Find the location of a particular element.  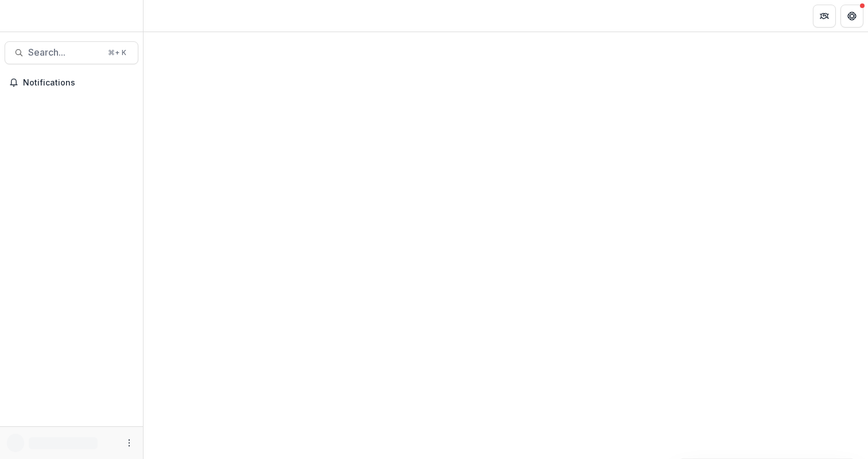

button: Get Help is located at coordinates (852, 16).